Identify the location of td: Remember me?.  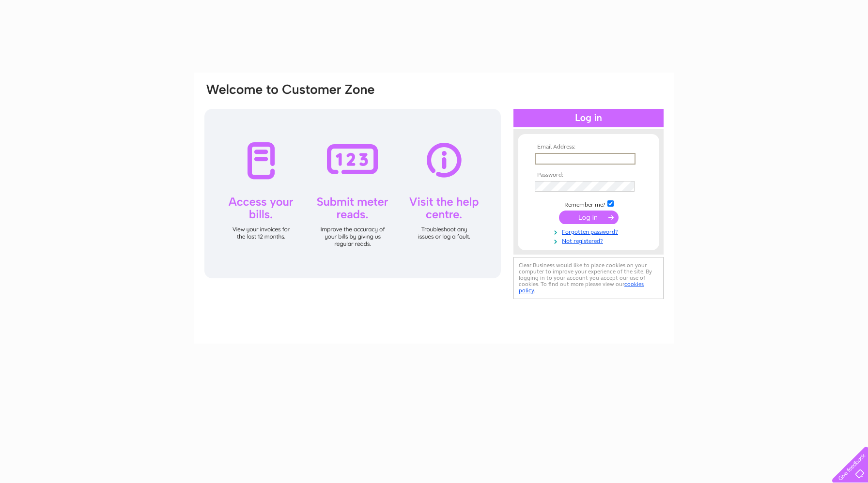
(589, 204).